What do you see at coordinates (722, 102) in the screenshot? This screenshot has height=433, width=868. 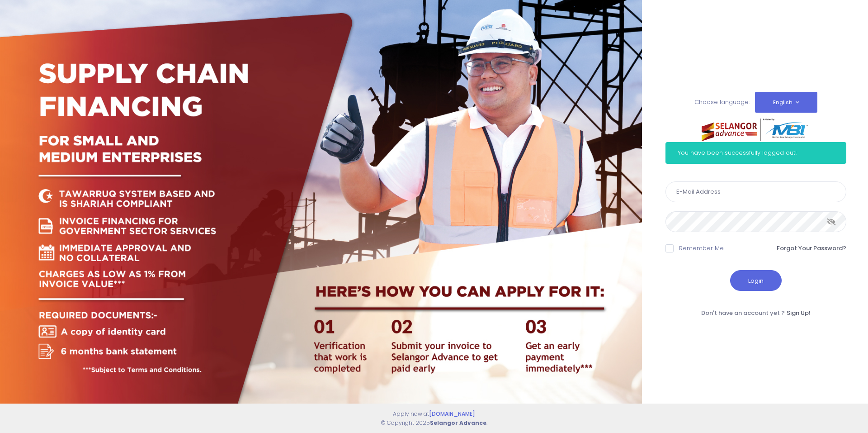 I see `span: Choose language:` at bounding box center [722, 102].